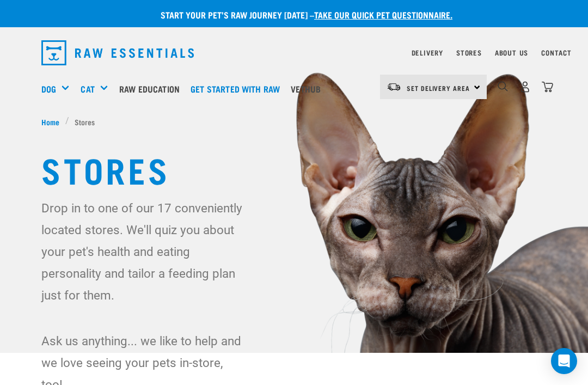 The width and height of the screenshot is (588, 385). I want to click on img: Raw Essentials Logo, so click(118, 53).